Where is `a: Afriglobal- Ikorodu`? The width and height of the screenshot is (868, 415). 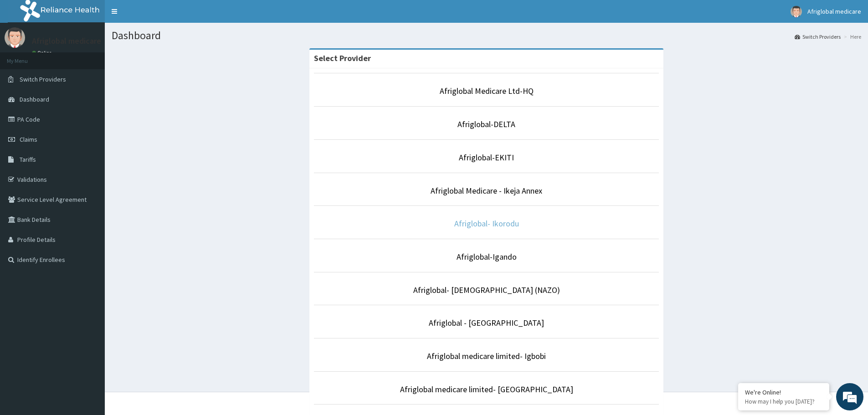 a: Afriglobal- Ikorodu is located at coordinates (487, 223).